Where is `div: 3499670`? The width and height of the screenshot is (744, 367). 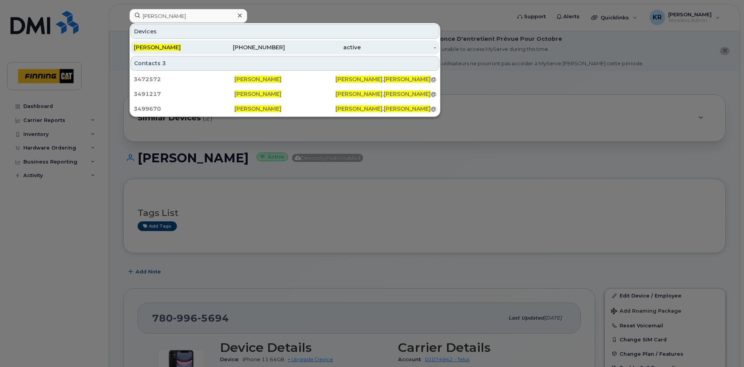 div: 3499670 is located at coordinates (184, 109).